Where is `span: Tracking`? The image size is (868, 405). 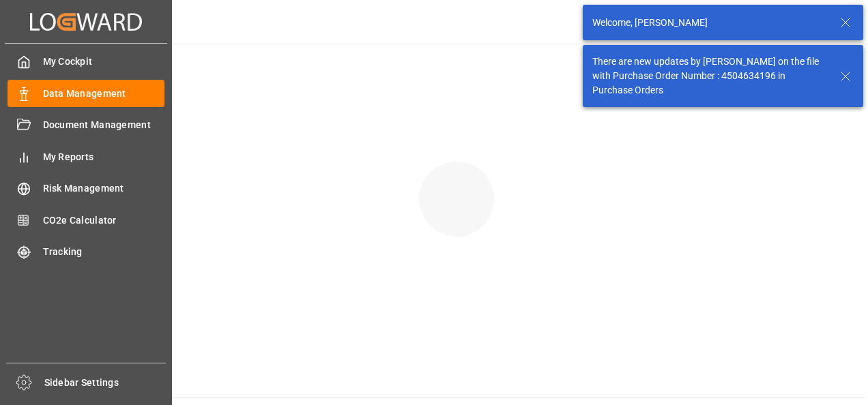
span: Tracking is located at coordinates (104, 252).